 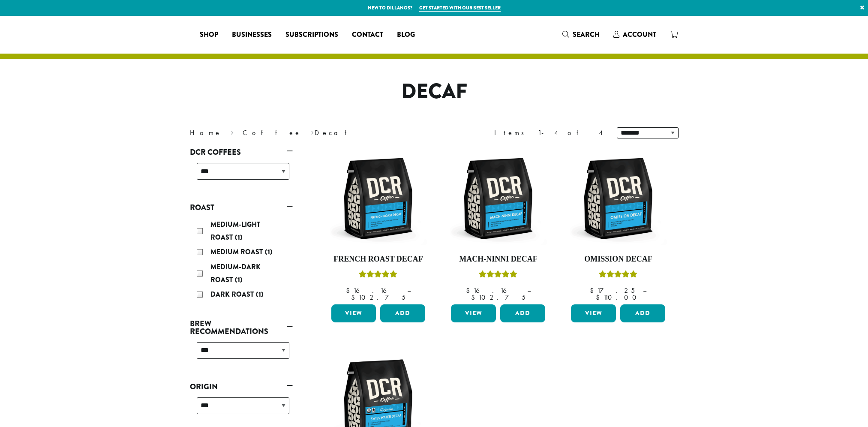 What do you see at coordinates (208, 35) in the screenshot?
I see `a: Shop` at bounding box center [208, 35].